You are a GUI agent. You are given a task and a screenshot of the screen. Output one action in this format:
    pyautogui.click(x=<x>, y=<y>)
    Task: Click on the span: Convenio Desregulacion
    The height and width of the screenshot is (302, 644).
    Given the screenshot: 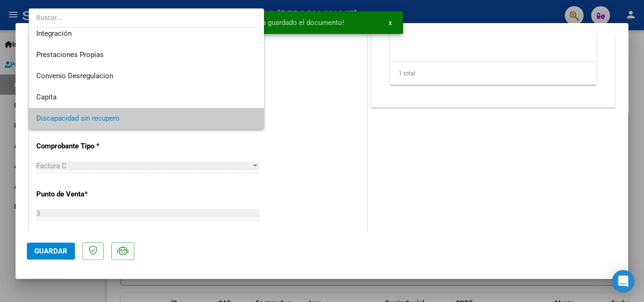 What is the action you would take?
    pyautogui.click(x=74, y=76)
    